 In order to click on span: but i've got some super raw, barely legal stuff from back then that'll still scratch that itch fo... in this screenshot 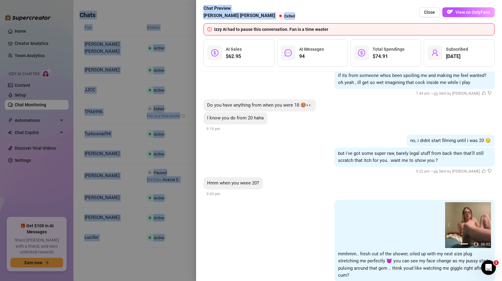, I will do `click(410, 157)`.